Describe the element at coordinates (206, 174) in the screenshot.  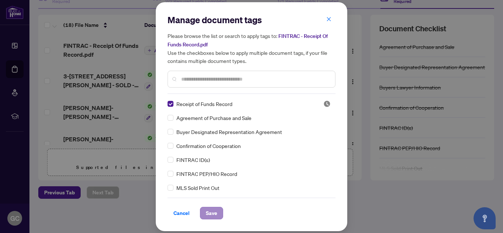
I see `span: FINTRAC PEP/HIO Record` at that location.